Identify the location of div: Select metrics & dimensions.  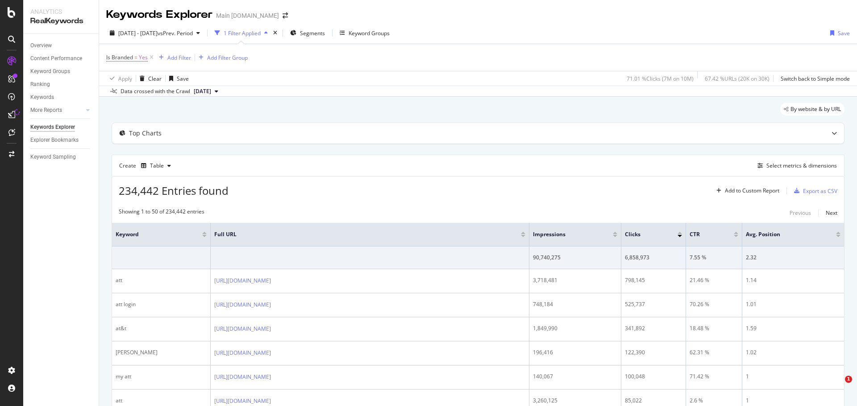
(801, 166).